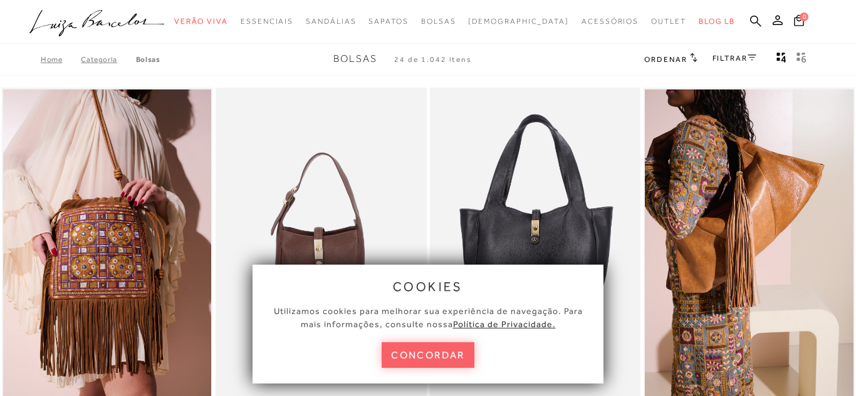  What do you see at coordinates (428, 287) in the screenshot?
I see `span: cookies` at bounding box center [428, 287].